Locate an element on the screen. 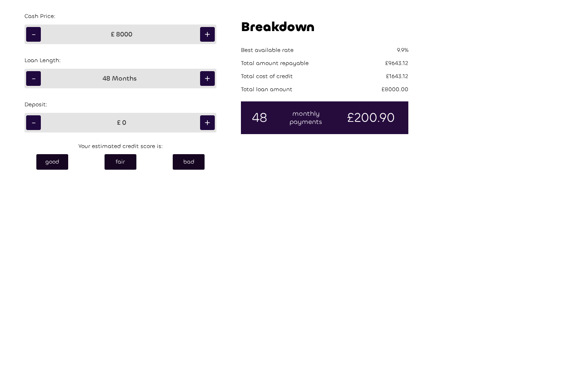 This screenshot has width=588, height=368. div: Loan Length: is located at coordinates (120, 60).